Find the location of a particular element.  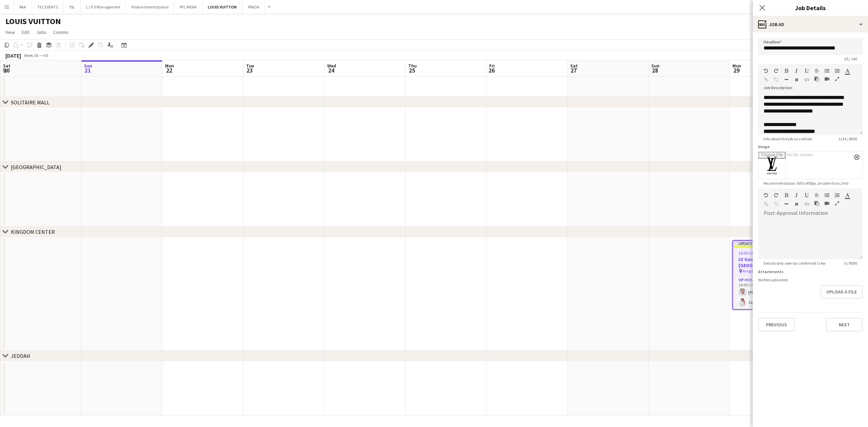

div: Job Ad is located at coordinates (810, 24).